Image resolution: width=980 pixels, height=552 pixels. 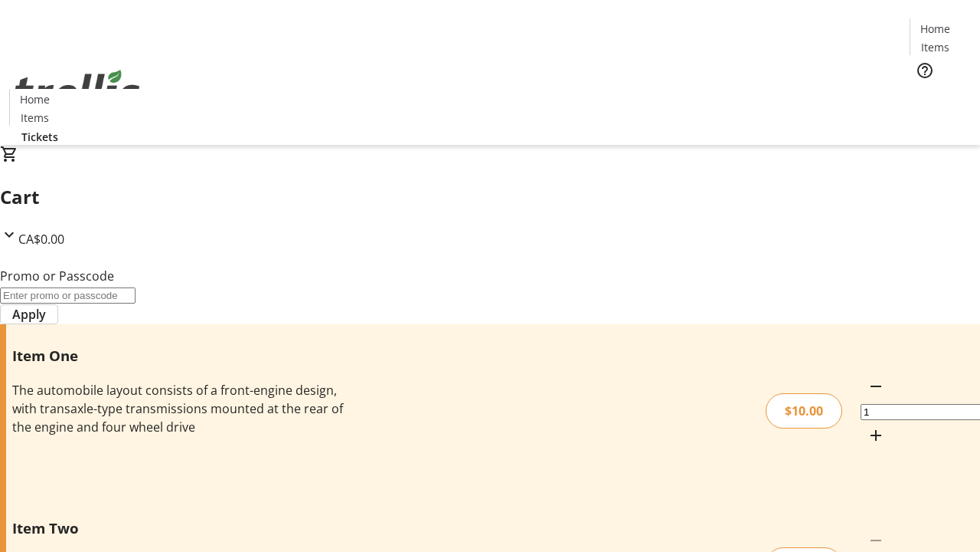 I want to click on h3: Item One, so click(x=179, y=355).